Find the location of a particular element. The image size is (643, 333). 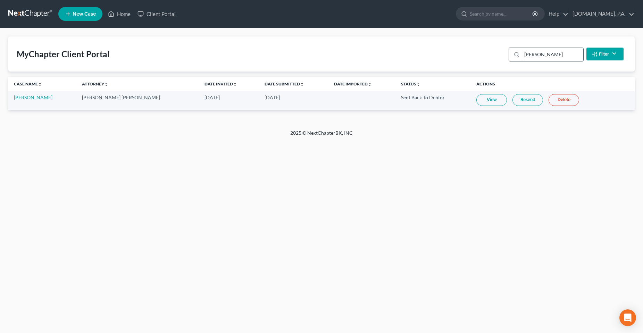

a: Date Submittedunfold_more is located at coordinates (284, 84).